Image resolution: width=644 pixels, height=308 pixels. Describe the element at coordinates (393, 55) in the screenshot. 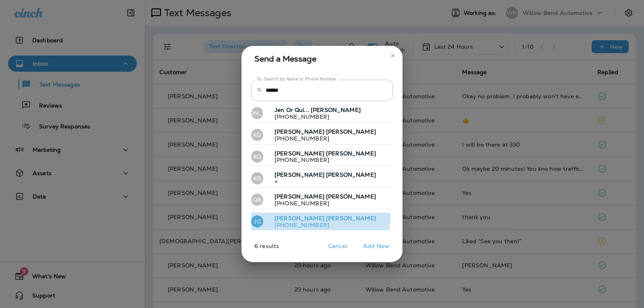

I see `button: close` at that location.